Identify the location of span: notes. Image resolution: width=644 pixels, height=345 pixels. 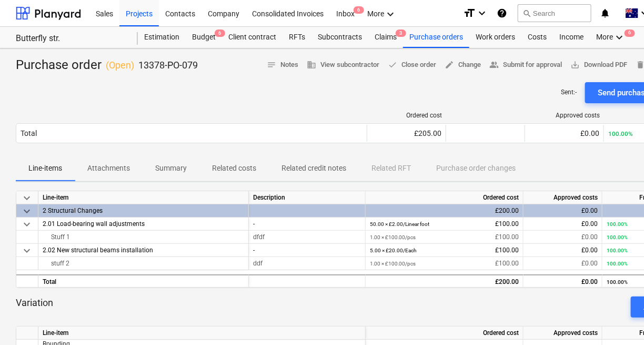
(272, 65).